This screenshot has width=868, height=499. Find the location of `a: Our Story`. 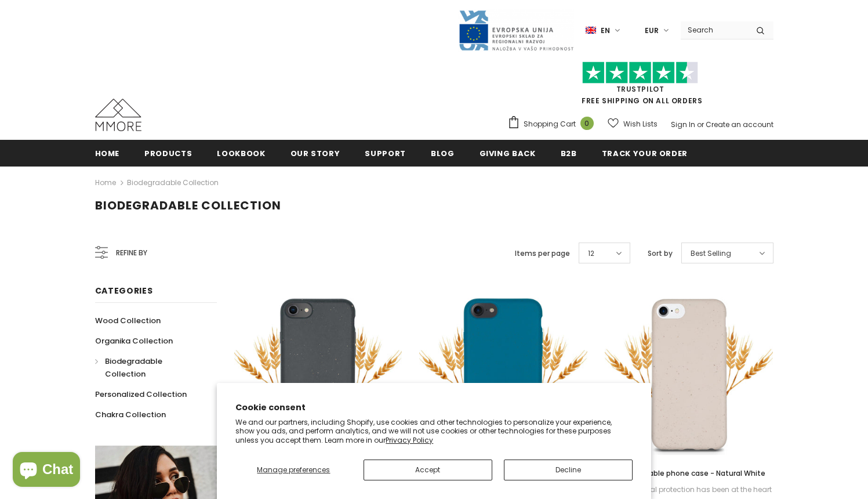

a: Our Story is located at coordinates (316, 153).